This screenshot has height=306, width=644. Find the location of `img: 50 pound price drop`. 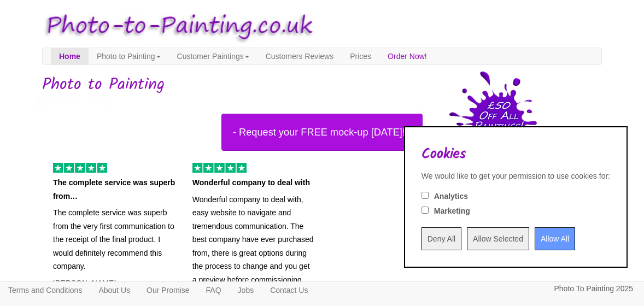

img: 50 pound price drop is located at coordinates (498, 119).